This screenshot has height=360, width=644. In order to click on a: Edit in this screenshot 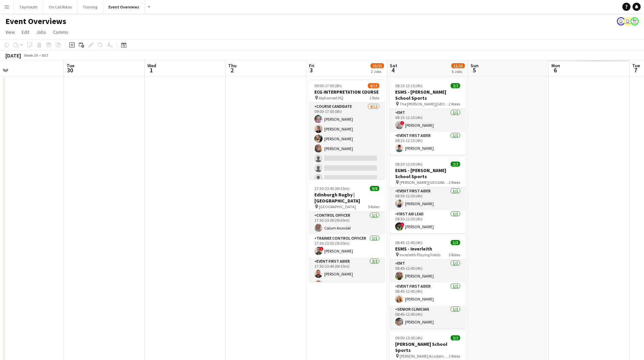, I will do `click(25, 32)`.